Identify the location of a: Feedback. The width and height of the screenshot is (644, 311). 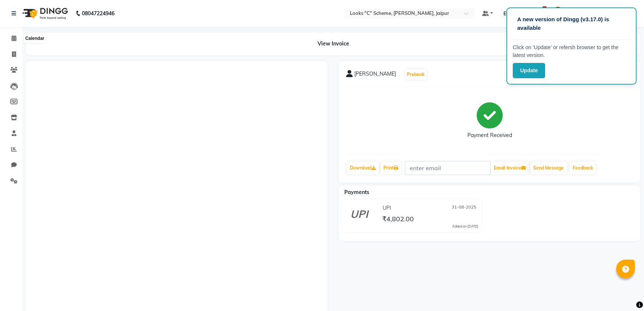
(583, 168).